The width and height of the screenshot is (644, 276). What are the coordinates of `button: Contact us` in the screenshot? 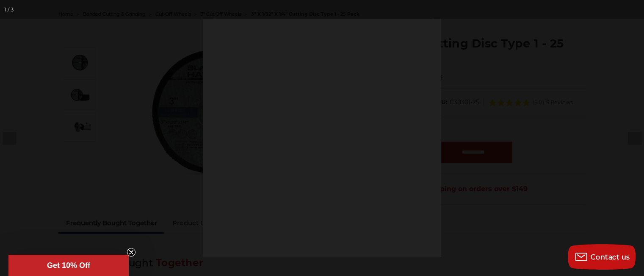 It's located at (601, 257).